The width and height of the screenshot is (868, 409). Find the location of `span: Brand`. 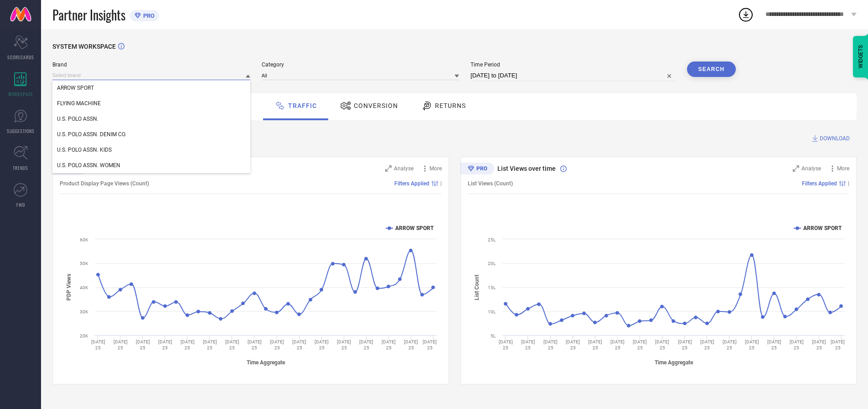

span: Brand is located at coordinates (152, 64).